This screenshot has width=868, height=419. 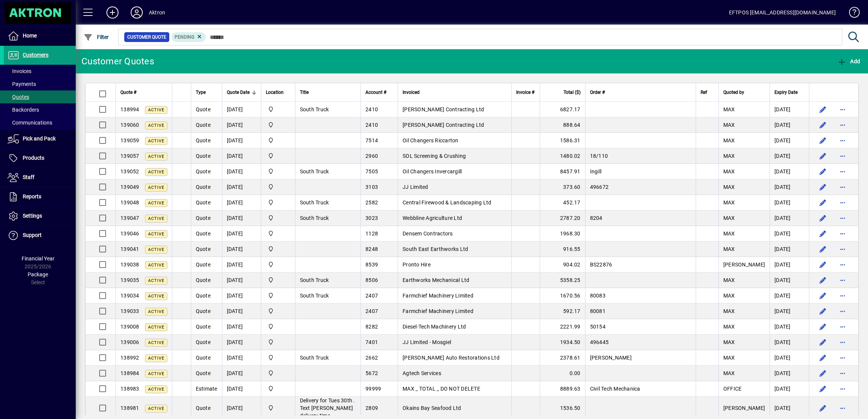 What do you see at coordinates (144, 93) in the screenshot?
I see `div: Quote #` at bounding box center [144, 93].